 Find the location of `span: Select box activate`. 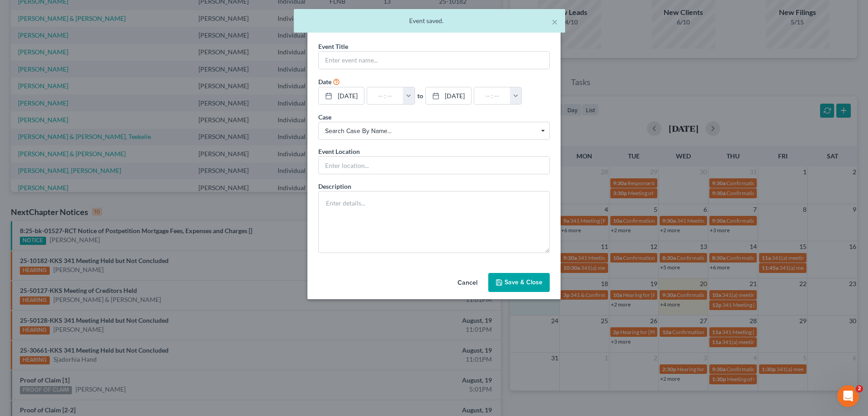

span: Select box activate is located at coordinates (434, 131).